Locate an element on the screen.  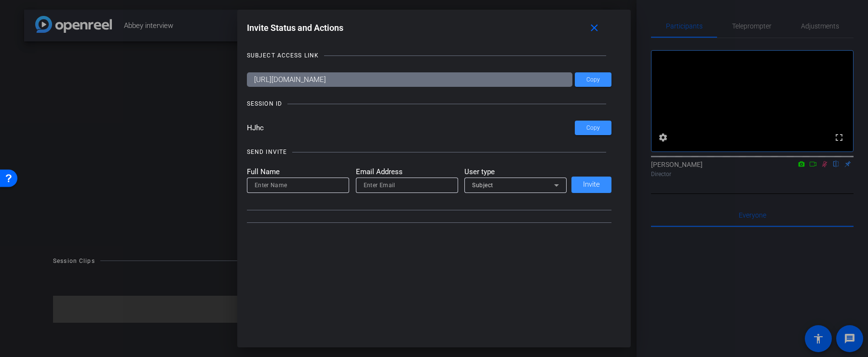
input: Enter Name is located at coordinates (298, 185).